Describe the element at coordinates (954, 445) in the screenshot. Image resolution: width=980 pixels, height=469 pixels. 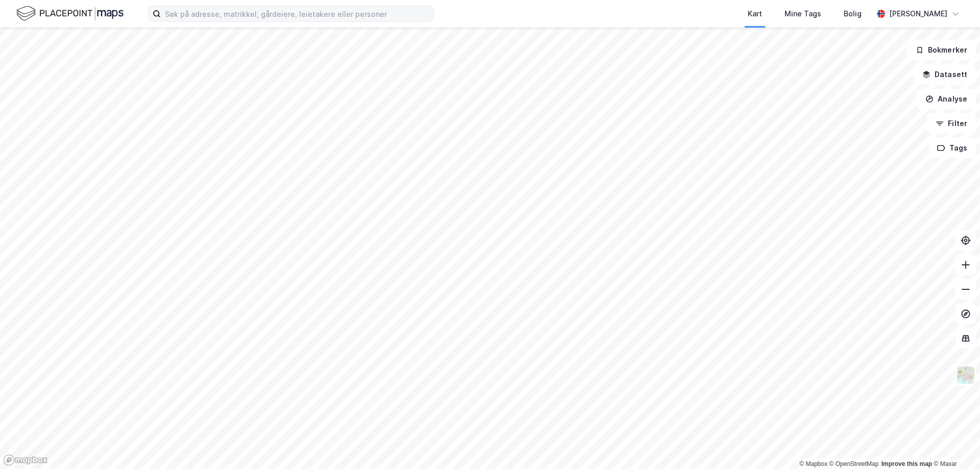
I see `div: Kontrollprogram for chat` at that location.